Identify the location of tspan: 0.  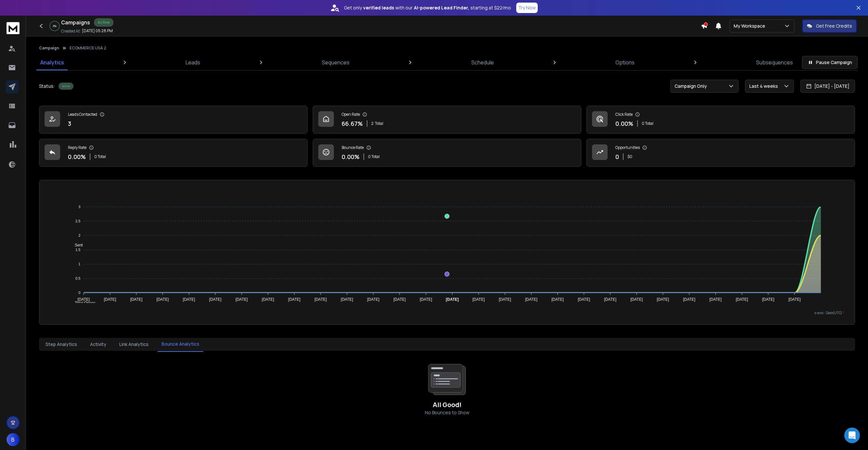
(80, 293).